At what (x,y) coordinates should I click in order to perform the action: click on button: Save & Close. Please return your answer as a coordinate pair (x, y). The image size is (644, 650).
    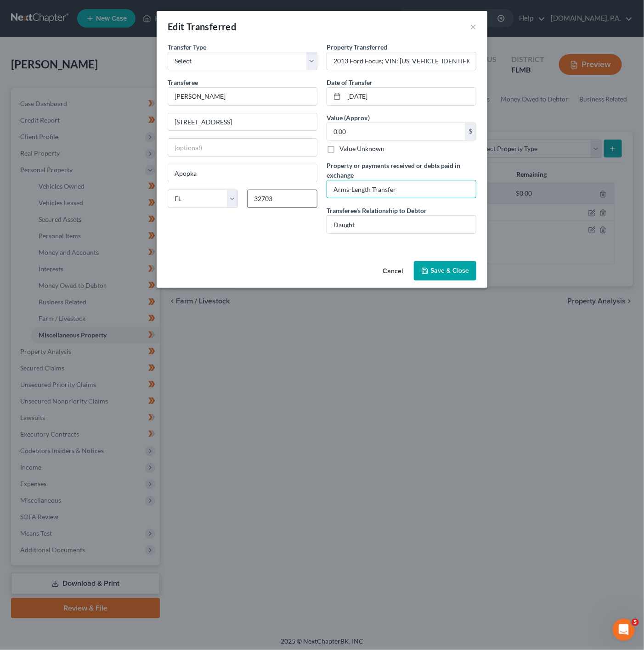
    Looking at the image, I should click on (445, 270).